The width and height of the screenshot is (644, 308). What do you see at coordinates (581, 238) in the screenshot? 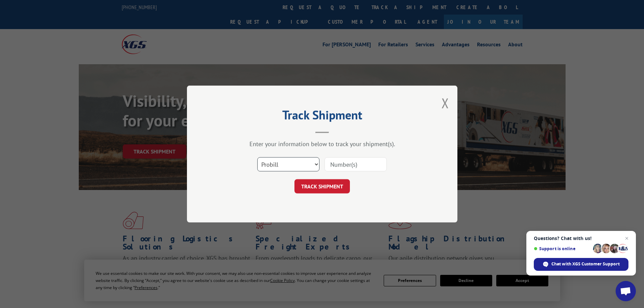
I see `span: Questions? Chat with us!` at bounding box center [581, 238].